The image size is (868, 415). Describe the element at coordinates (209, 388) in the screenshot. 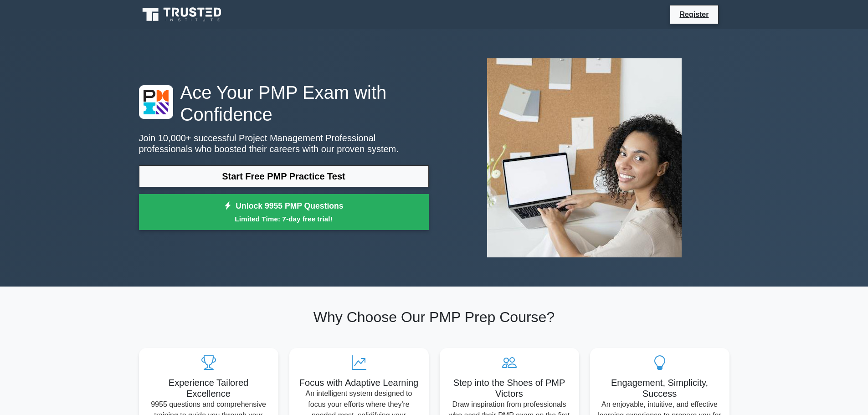

I see `h5: Experience Tailored Excellence` at that location.